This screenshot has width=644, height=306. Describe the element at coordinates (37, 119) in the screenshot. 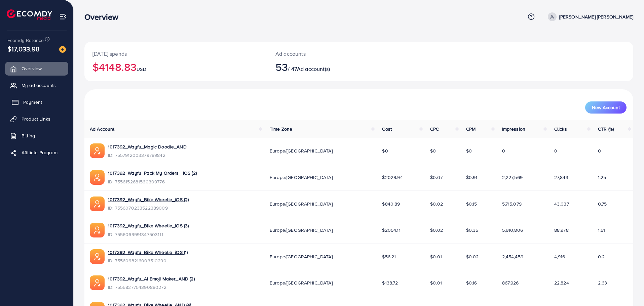

I see `a: Product Links` at that location.